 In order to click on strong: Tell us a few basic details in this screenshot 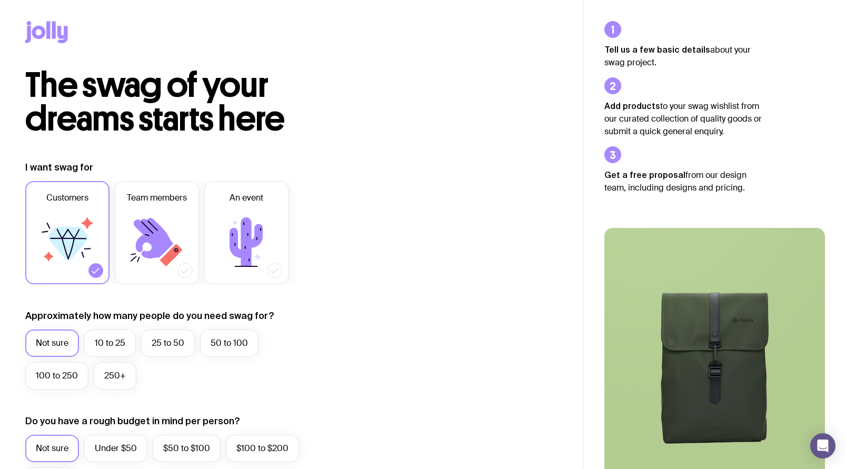, I will do `click(657, 49)`.